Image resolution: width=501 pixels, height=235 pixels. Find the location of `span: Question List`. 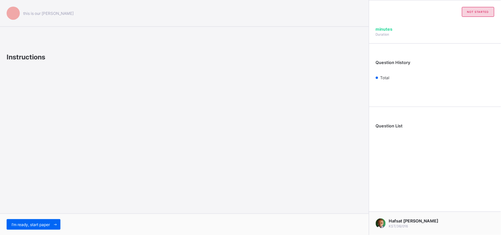

span: Question List is located at coordinates (389, 126).